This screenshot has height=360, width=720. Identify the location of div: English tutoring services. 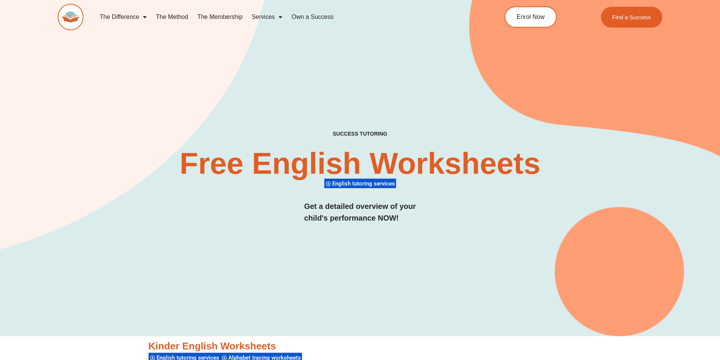
(360, 183).